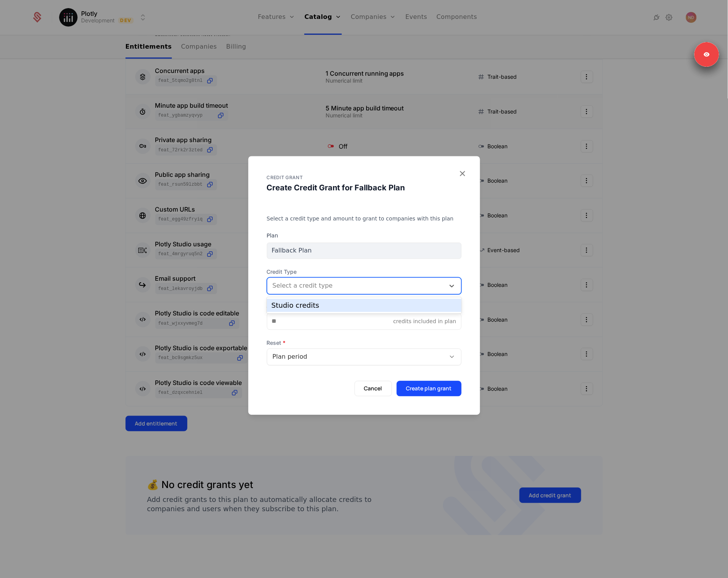 Image resolution: width=728 pixels, height=578 pixels. Describe the element at coordinates (373, 388) in the screenshot. I see `button: Cancel` at that location.